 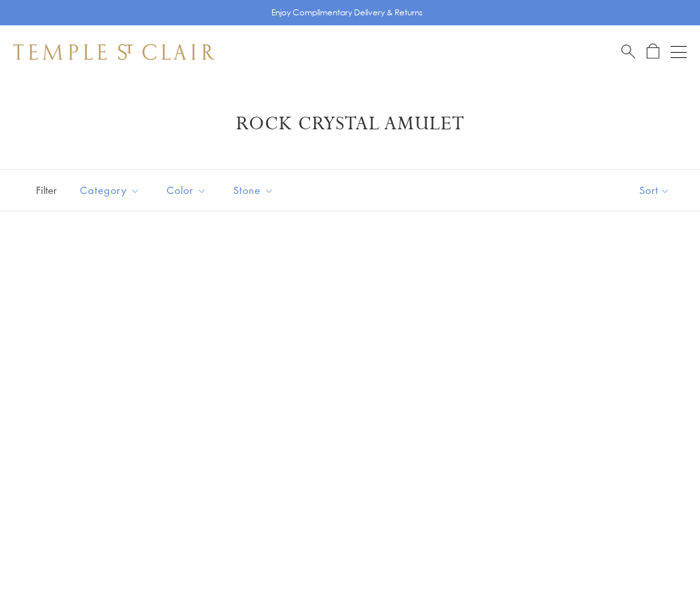 What do you see at coordinates (653, 52) in the screenshot?
I see `a: Open Shopping Bag` at bounding box center [653, 52].